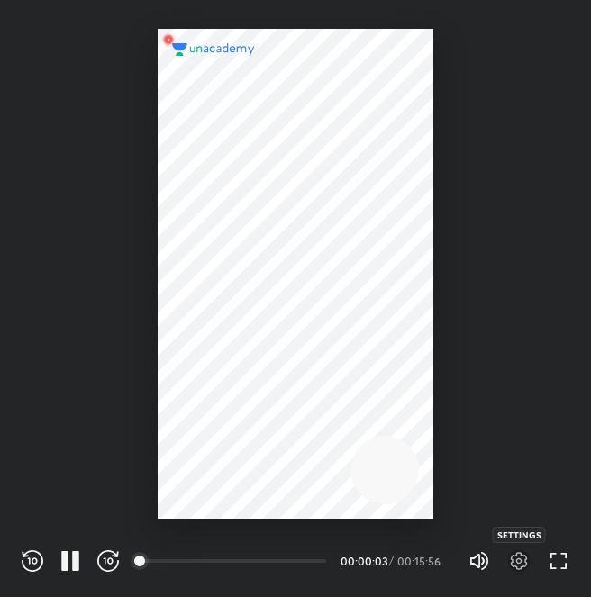 The image size is (591, 597). What do you see at coordinates (214, 50) in the screenshot?
I see `img: logo.2a7e12a2.svg` at bounding box center [214, 50].